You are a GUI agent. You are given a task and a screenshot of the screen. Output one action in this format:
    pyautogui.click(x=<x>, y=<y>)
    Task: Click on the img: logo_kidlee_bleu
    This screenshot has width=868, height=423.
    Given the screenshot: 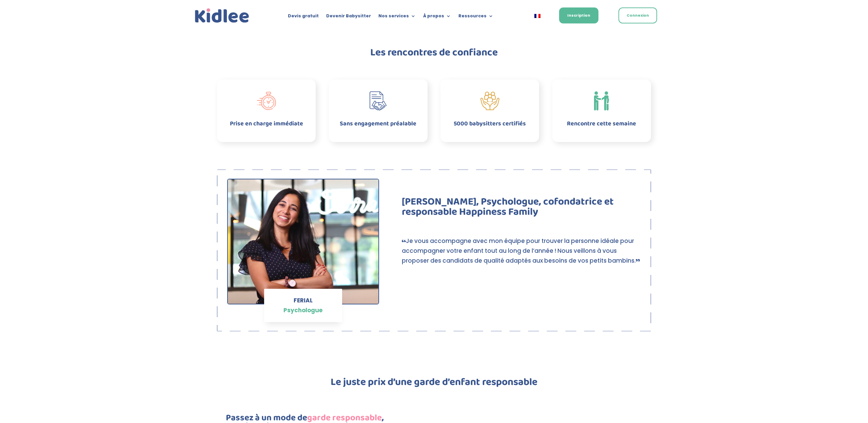 What is the action you would take?
    pyautogui.click(x=222, y=16)
    